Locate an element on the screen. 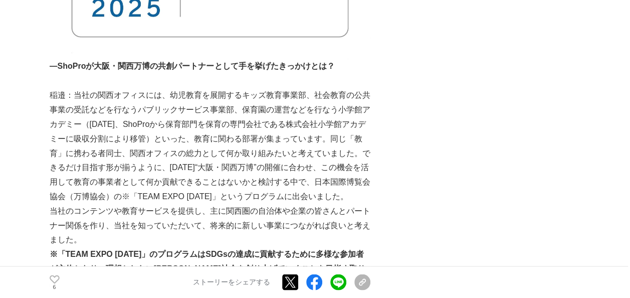 The height and width of the screenshot is (298, 630). strong: ―ShoProが大阪・関西万博の共創パートナーとして手を挙げたきっかけとは？ is located at coordinates (192, 66).